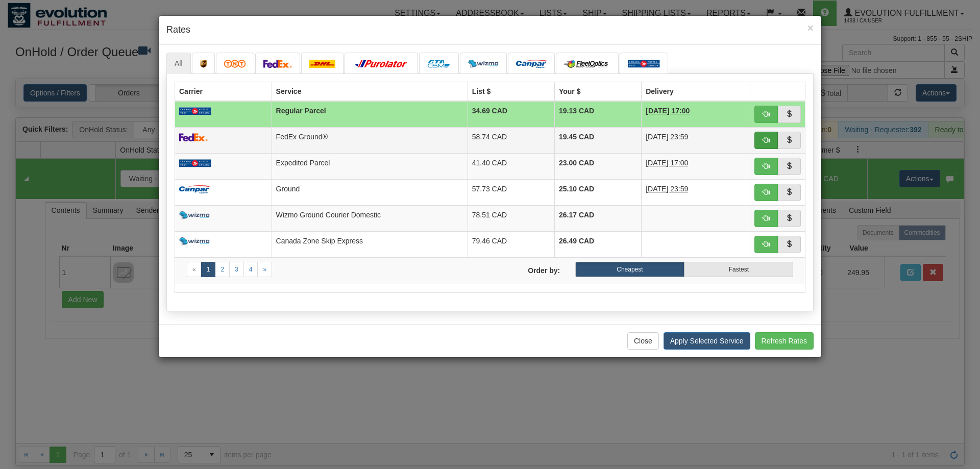  I want to click on td: 26.49 CAD, so click(598, 244).